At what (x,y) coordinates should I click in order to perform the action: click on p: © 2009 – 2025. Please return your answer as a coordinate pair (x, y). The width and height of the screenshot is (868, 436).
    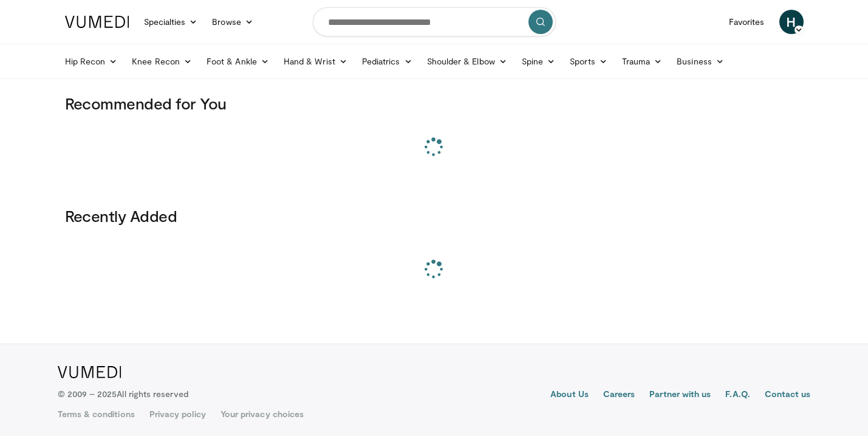
    Looking at the image, I should click on (123, 394).